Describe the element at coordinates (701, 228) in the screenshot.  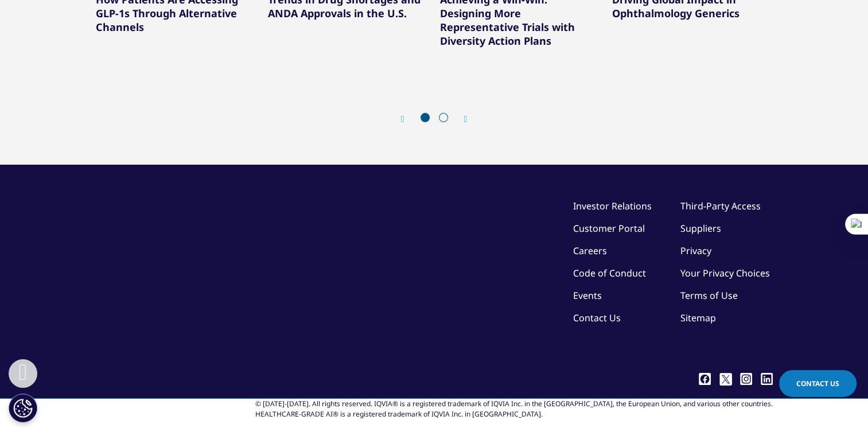
I see `a: Suppliers` at that location.